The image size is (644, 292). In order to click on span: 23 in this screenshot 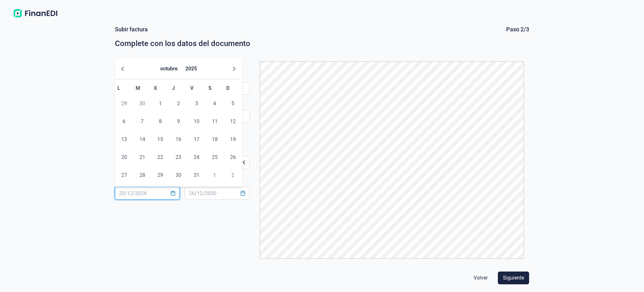, I will do `click(179, 157)`.